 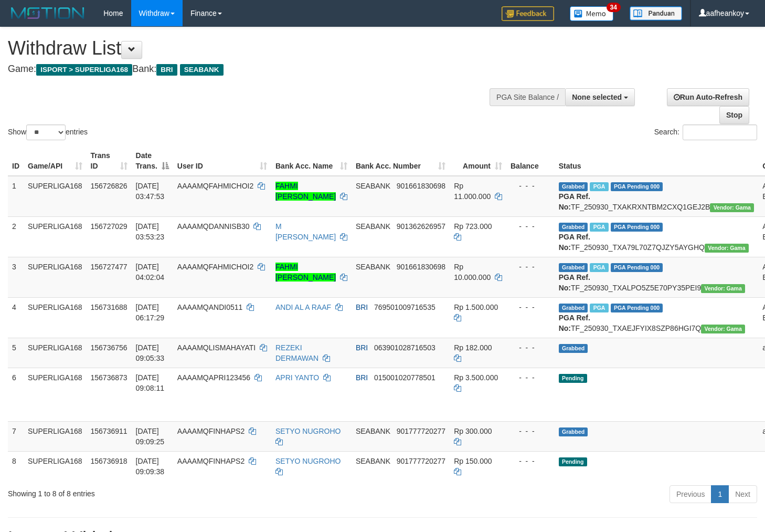 What do you see at coordinates (613, 7) in the screenshot?
I see `span: 34` at bounding box center [613, 7].